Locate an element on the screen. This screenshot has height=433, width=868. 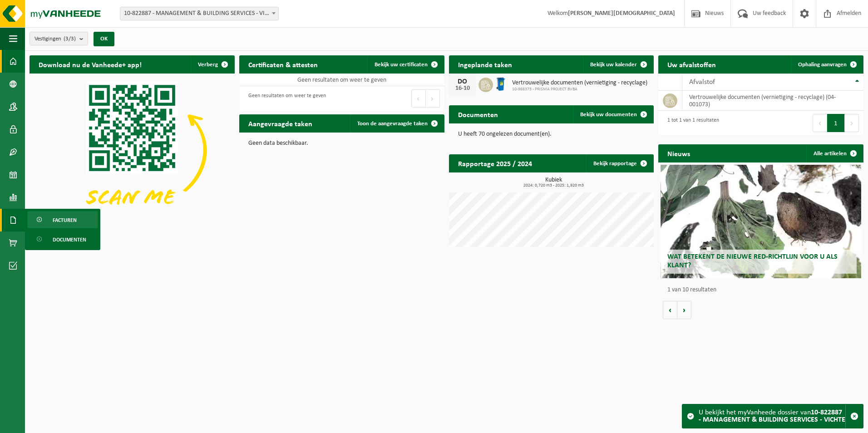
button: Volgende is located at coordinates (684, 310).